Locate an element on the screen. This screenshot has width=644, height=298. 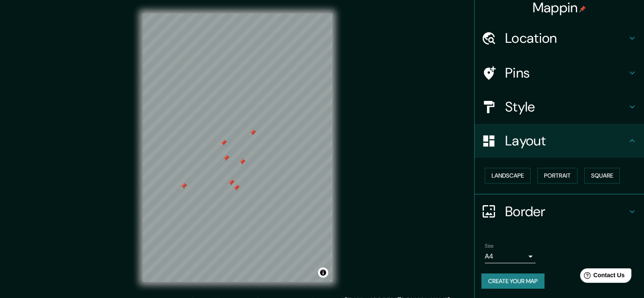
h4: Layout is located at coordinates (566, 141).